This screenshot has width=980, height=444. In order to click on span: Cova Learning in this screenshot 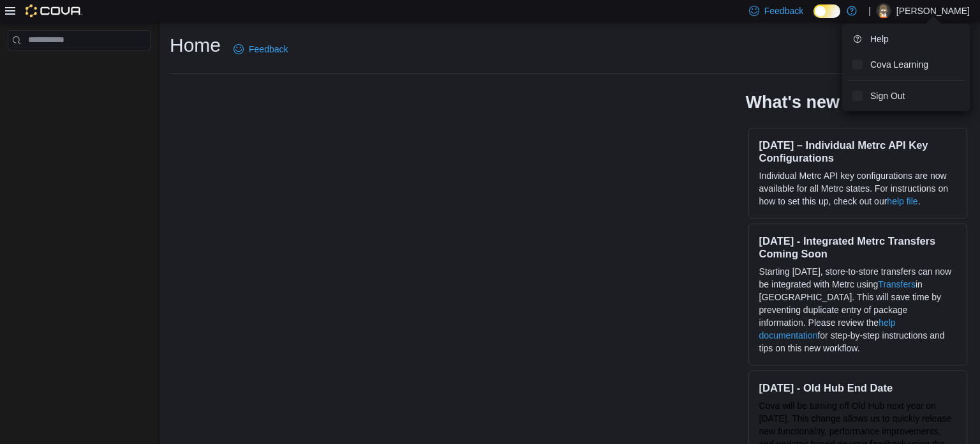, I will do `click(899, 64)`.